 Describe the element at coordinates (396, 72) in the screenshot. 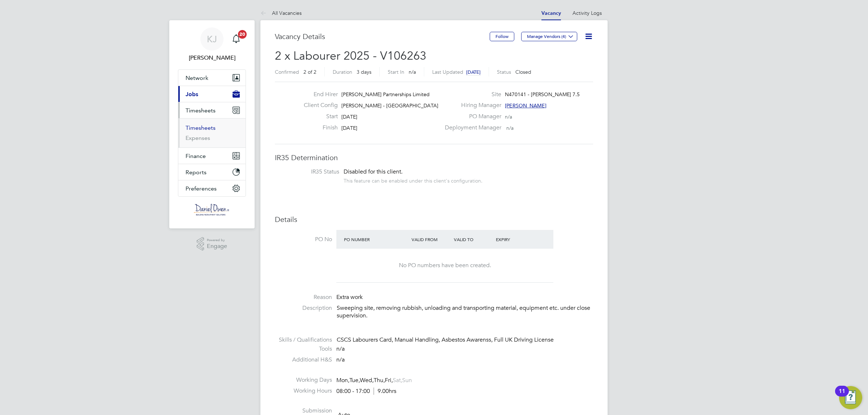

I see `label: Start In` at that location.